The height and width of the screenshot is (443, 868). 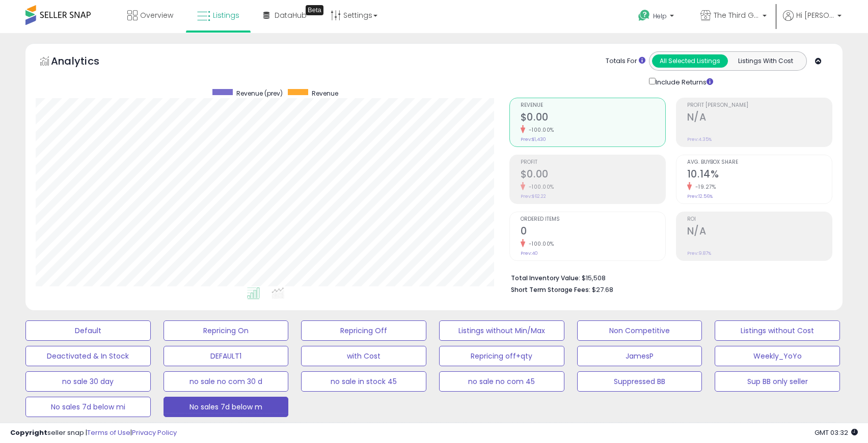 I want to click on i: Get Help, so click(x=644, y=15).